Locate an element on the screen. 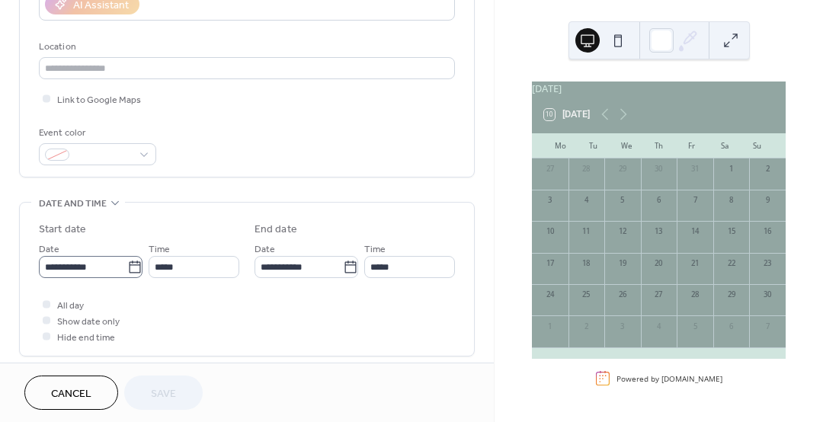  div: 25 is located at coordinates (586, 295).